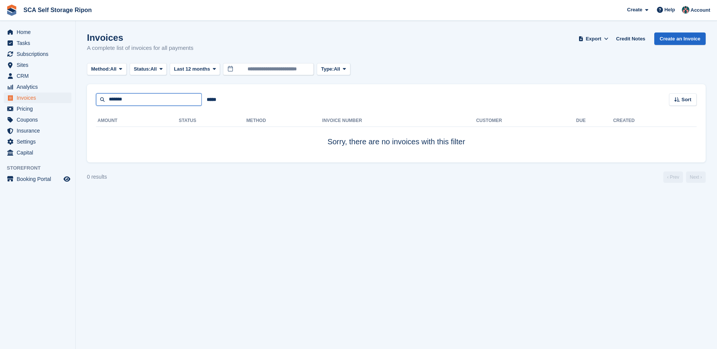 This screenshot has width=717, height=349. What do you see at coordinates (328, 69) in the screenshot?
I see `span: Type:` at bounding box center [328, 69].